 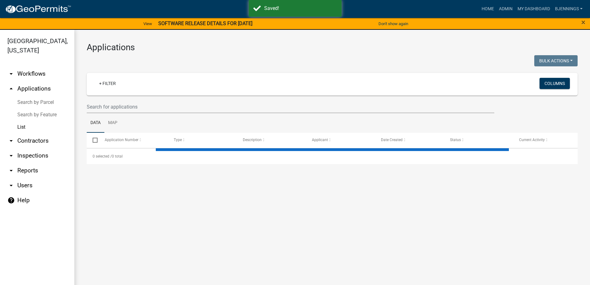 What do you see at coordinates (95, 123) in the screenshot?
I see `a: Data` at bounding box center [95, 123].